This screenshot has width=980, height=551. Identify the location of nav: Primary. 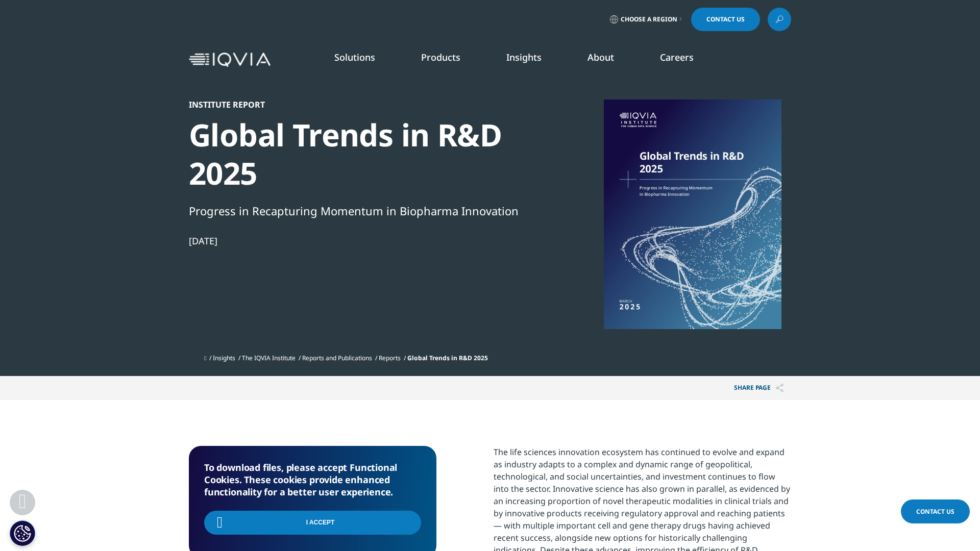
(532, 60).